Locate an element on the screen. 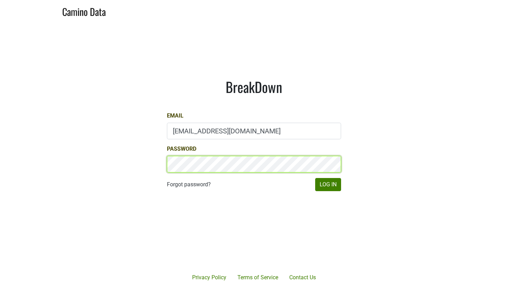 This screenshot has width=508, height=290. a: Forgot password? is located at coordinates (189, 185).